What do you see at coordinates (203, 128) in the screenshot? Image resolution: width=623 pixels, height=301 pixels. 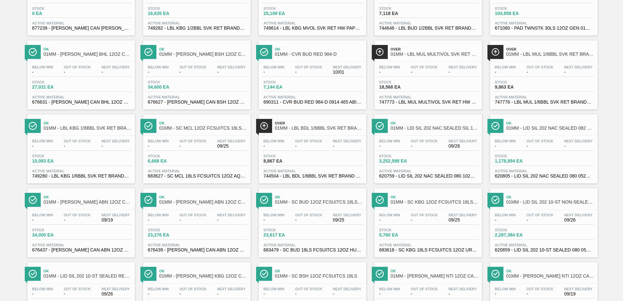 I see `span: 01MM - SC MCL 12OZ FCSUITCS 18LS AQUEOUS COATING` at bounding box center [203, 128].